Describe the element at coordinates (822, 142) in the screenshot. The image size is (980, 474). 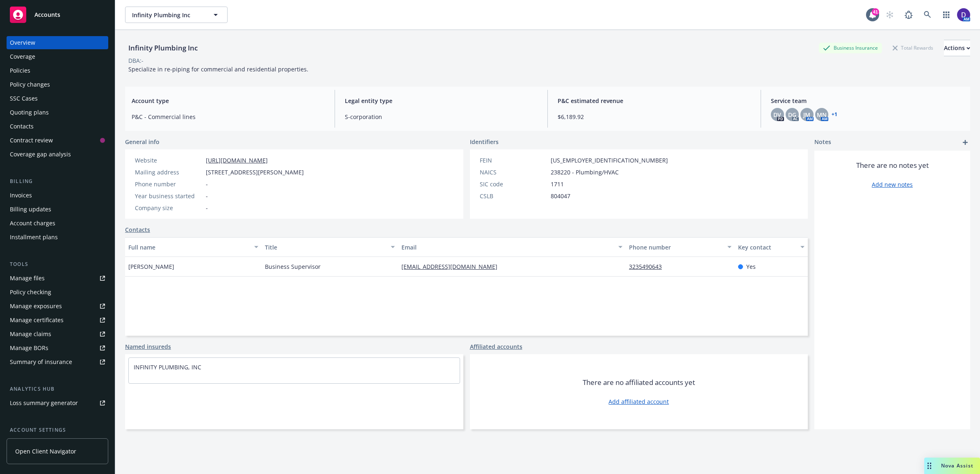
I see `span: Notes` at that location.